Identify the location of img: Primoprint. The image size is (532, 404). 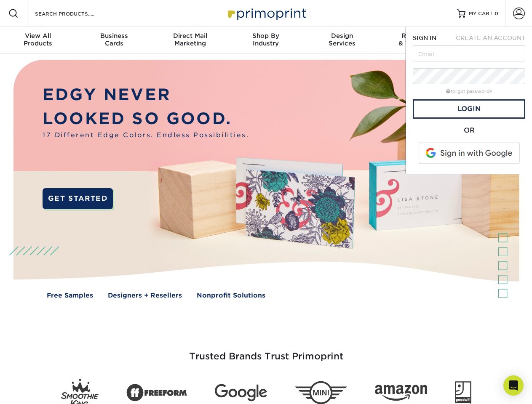
(266, 13).